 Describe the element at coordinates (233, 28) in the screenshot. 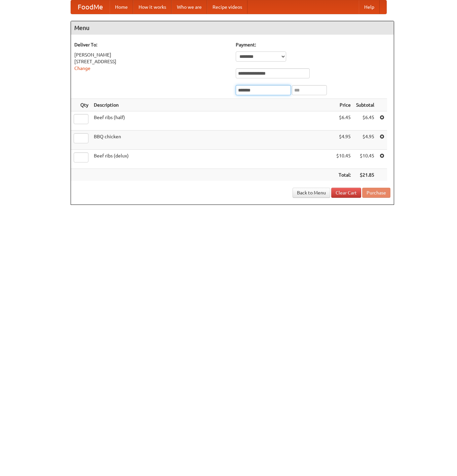

I see `h4: Menu` at that location.